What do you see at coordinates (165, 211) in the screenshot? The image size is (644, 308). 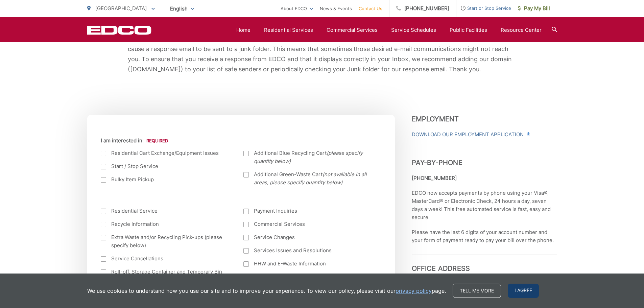 I see `label: Residential Service` at bounding box center [165, 211].